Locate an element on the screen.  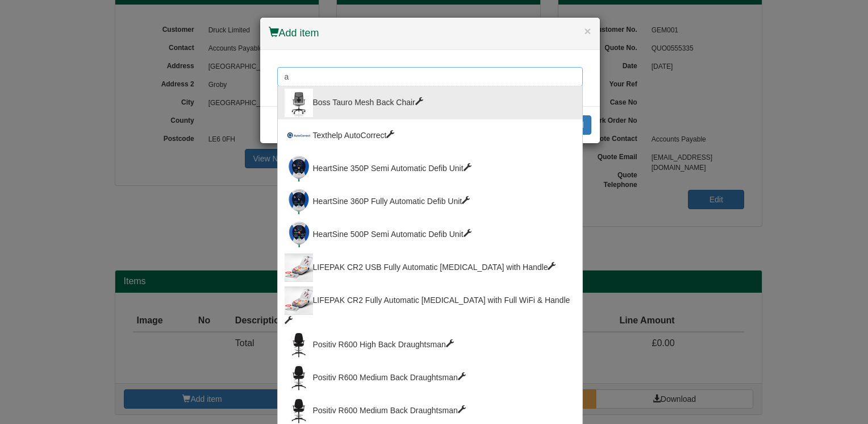
div: Boss Tauro Mesh Back Chair is located at coordinates (430, 103).